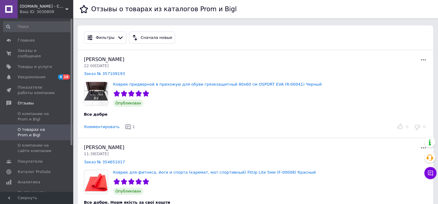  Describe the element at coordinates (26, 103) in the screenshot. I see `span: Отзывы` at that location.